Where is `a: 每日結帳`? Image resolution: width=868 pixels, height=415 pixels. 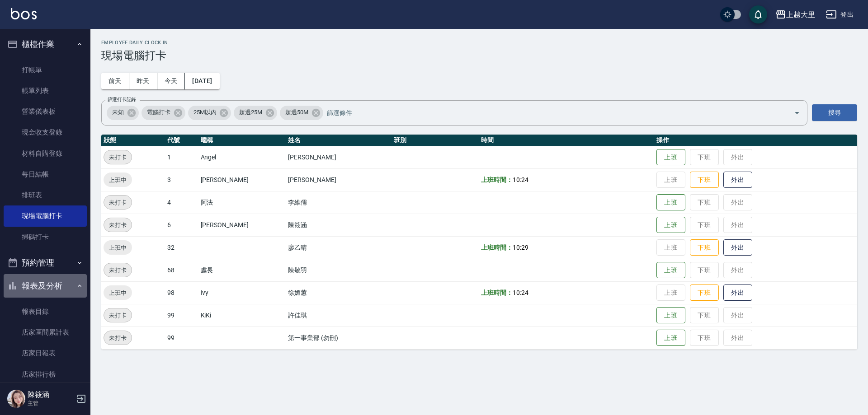
a: 每日結帳 is located at coordinates (45, 175).